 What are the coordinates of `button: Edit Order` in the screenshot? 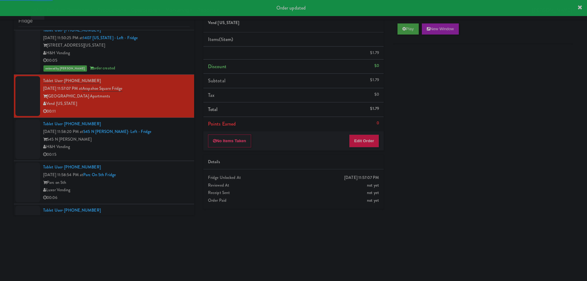 It's located at (364, 141).